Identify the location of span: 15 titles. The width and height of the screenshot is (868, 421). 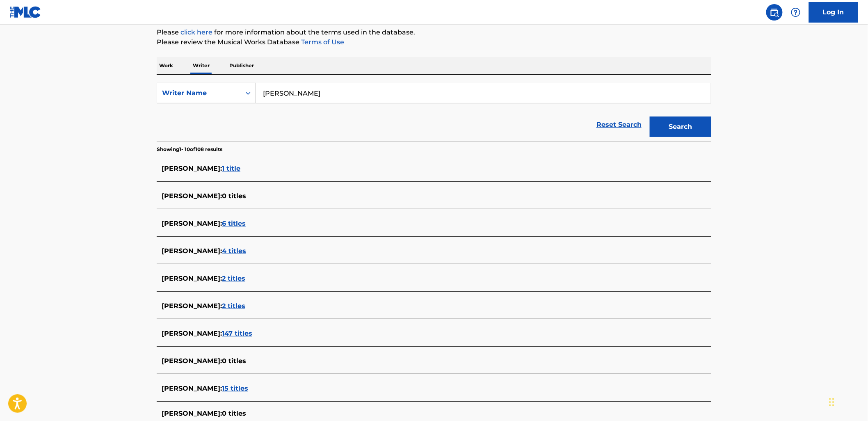
(235, 388).